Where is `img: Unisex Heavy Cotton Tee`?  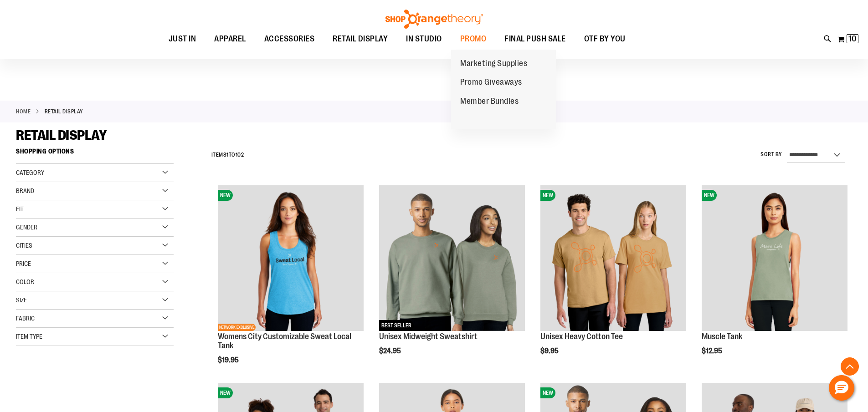
img: Unisex Heavy Cotton Tee is located at coordinates (614, 259).